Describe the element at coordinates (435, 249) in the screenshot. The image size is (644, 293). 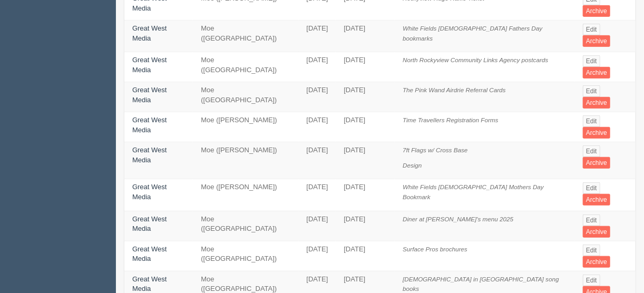
I see `i: Surface Pros brochures` at that location.